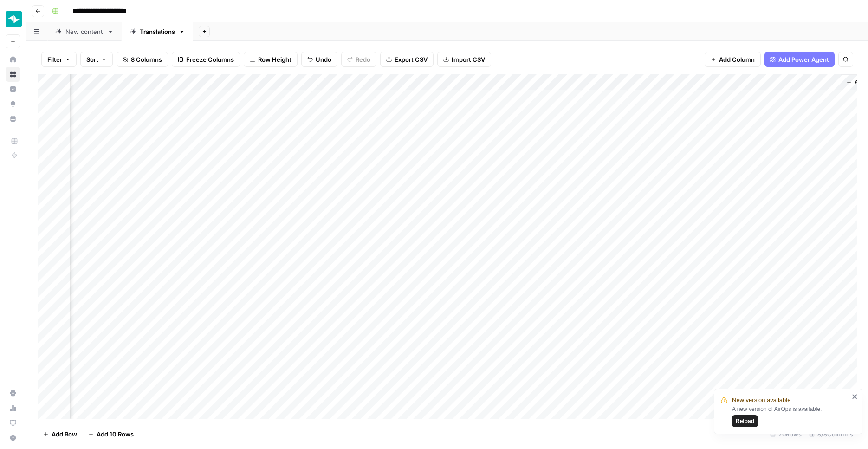  I want to click on button: Freeze Columns, so click(206, 60).